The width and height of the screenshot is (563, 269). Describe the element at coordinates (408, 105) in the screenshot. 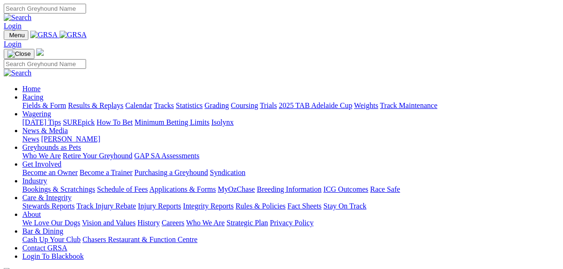

I see `a: Track Maintenance` at that location.